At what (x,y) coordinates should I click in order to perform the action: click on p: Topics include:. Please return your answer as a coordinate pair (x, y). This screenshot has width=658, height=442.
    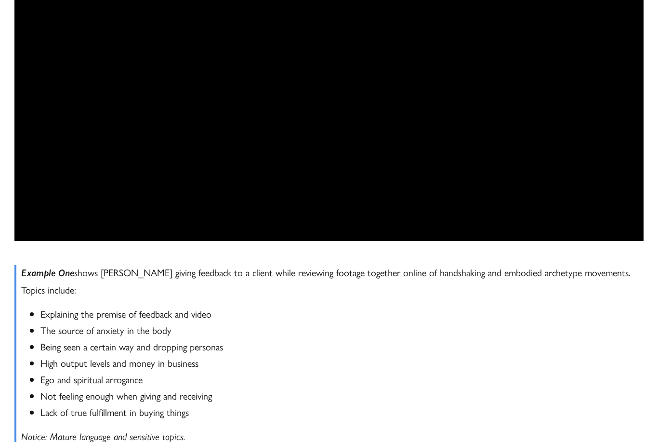
    Looking at the image, I should click on (332, 289).